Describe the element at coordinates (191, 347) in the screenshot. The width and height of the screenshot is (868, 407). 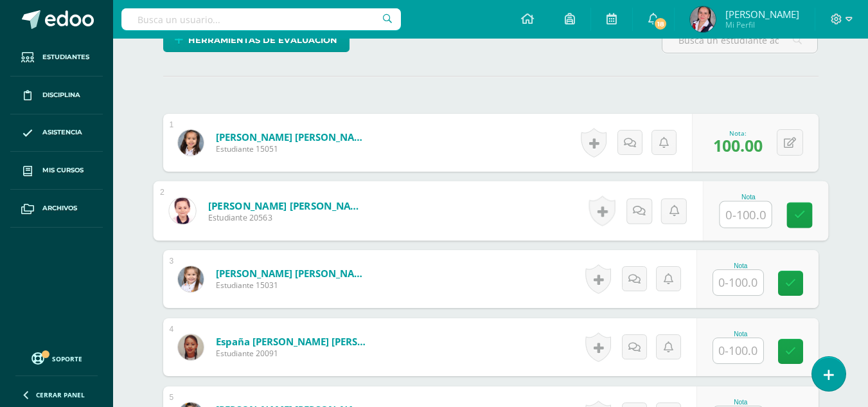
I see `img: 25ab0f80e0c83a2f5e8b568297d9d8f4.png` at that location.